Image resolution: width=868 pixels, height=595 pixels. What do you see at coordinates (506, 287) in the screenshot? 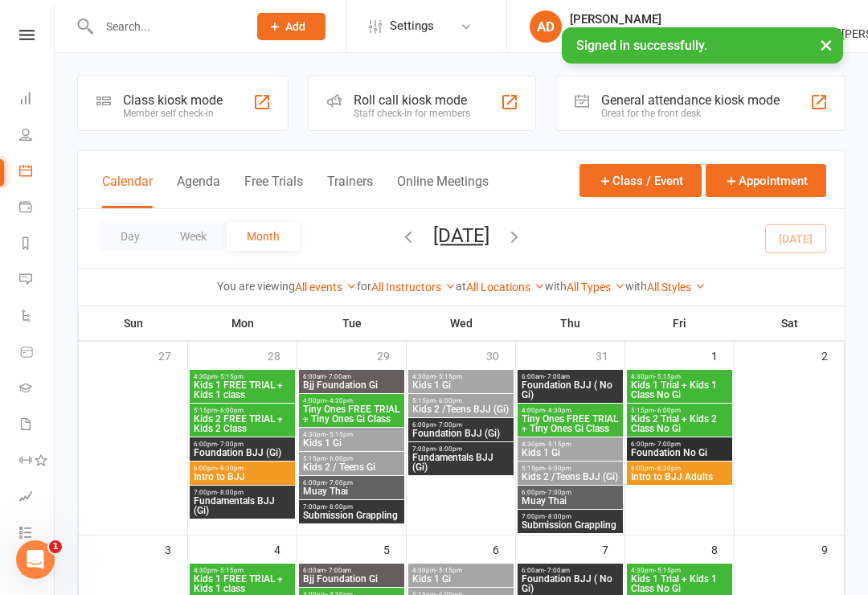
I see `a: All Locations` at bounding box center [506, 287].